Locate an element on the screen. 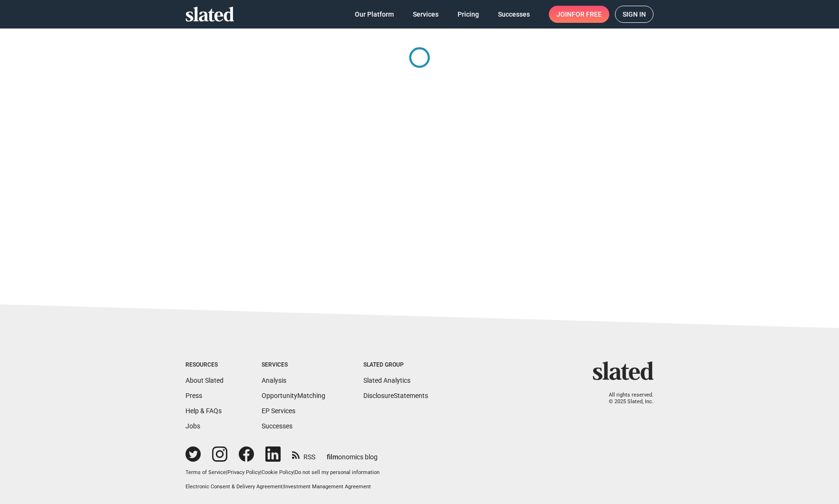 The width and height of the screenshot is (839, 504). a: Slated Analytics is located at coordinates (386, 380).